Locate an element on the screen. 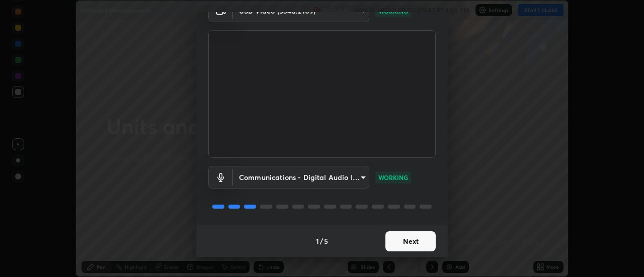  h4: 1 is located at coordinates (317, 241).